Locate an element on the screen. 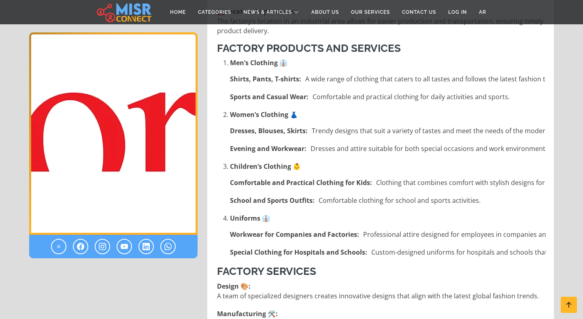  strong: Children’s Clothing 👶 is located at coordinates (265, 166).